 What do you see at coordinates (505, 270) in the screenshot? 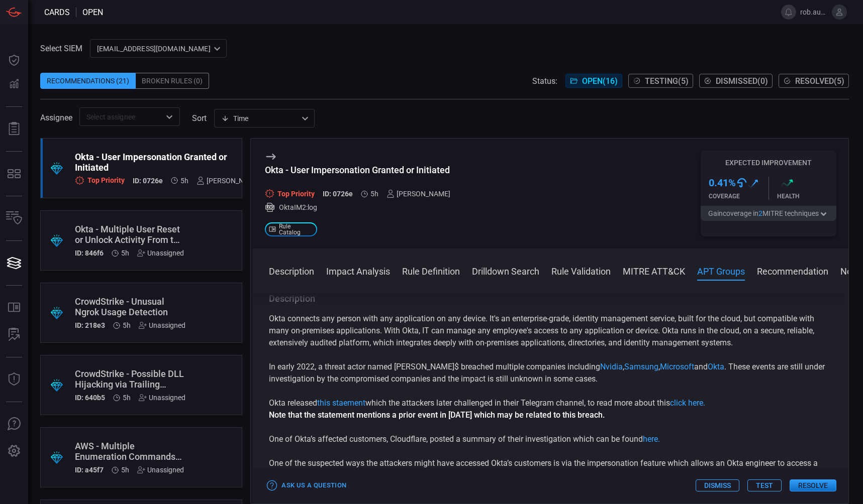
I see `button: Drilldown Search` at bounding box center [505, 270].